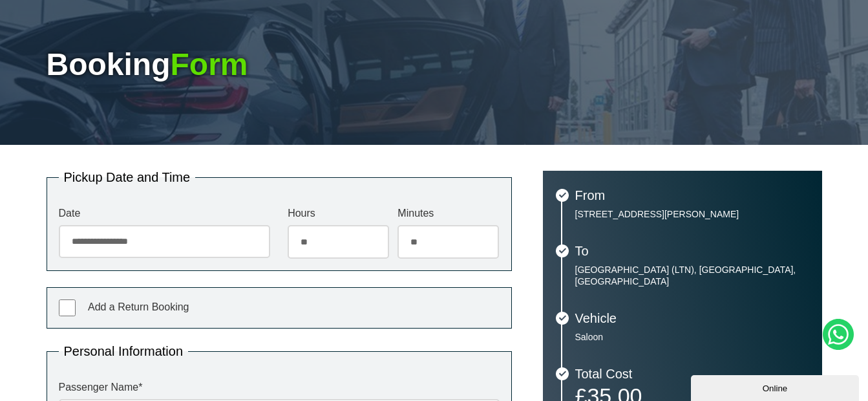 The image size is (868, 401). Describe the element at coordinates (67, 308) in the screenshot. I see `input: Add a Return Booking` at that location.